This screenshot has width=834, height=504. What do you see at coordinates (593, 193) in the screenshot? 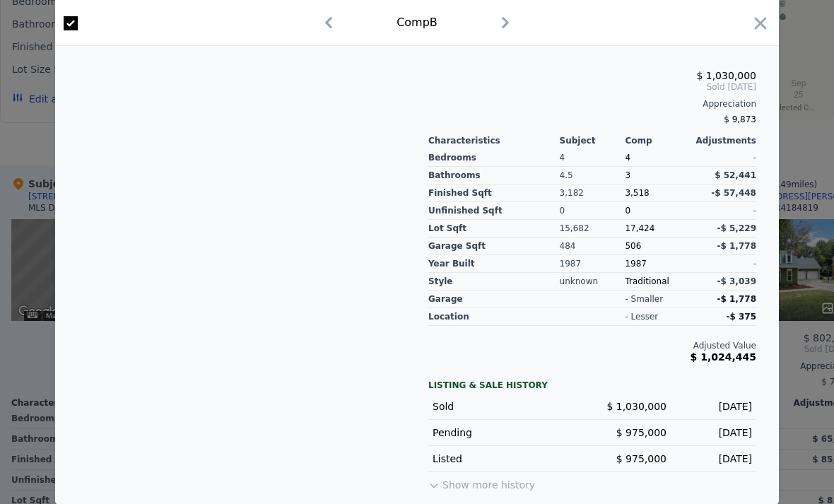
I see `div: 3,182` at bounding box center [593, 193].